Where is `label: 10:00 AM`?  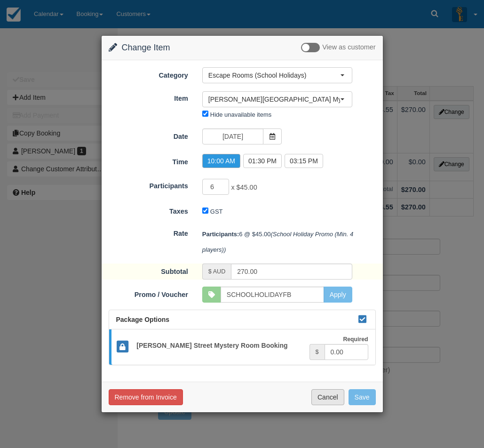 label: 10:00 AM is located at coordinates (221, 161).